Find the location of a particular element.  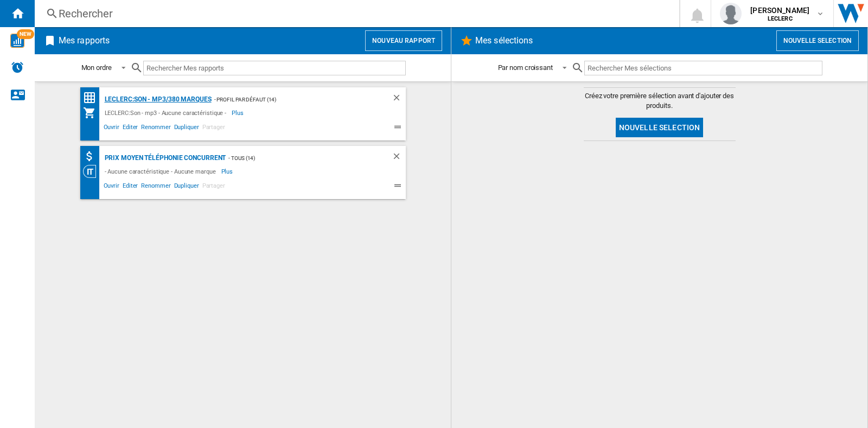

div: - TOUS (14) is located at coordinates (298, 157).